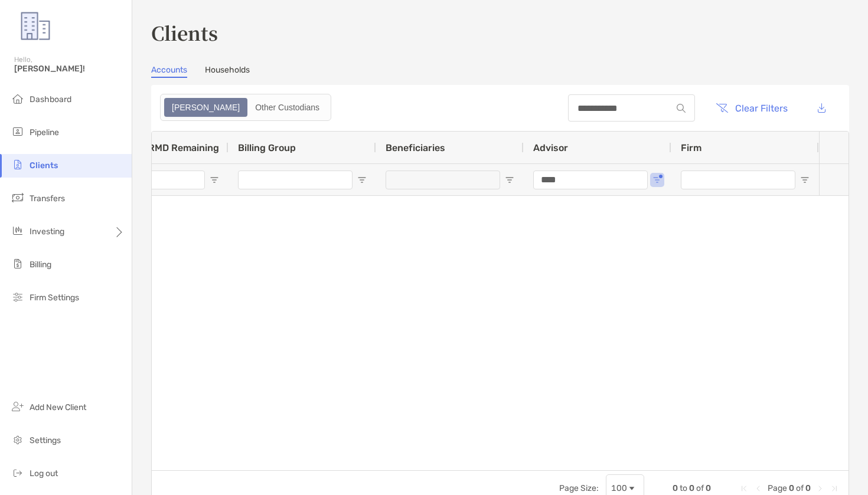  I want to click on button: Clear Filters, so click(752, 108).